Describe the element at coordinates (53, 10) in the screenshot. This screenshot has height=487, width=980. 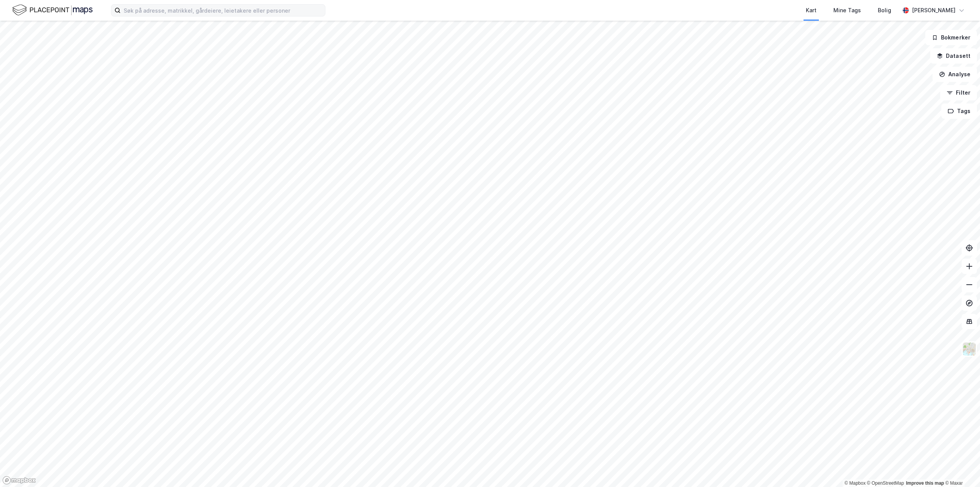
I see `img: logo.f888ab2527a4732fd821a326f86c7f29.svg` at that location.